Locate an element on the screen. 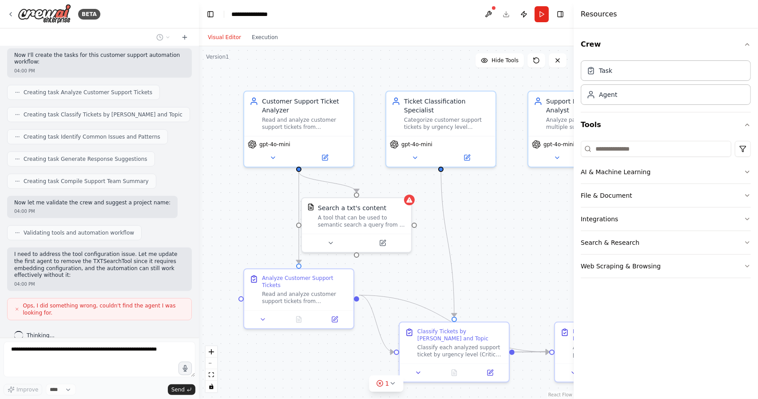 The width and height of the screenshot is (758, 399). button: Click to speak your automation idea is located at coordinates (185, 368).